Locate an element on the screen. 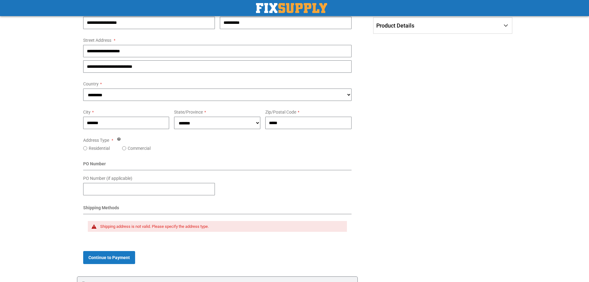  label: Residential is located at coordinates (99, 148).